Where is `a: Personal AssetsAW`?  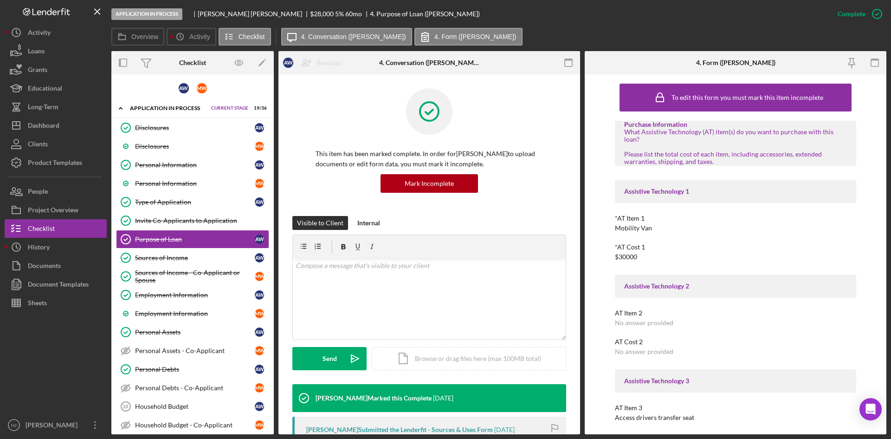
a: Personal AssetsAW is located at coordinates (193, 332).